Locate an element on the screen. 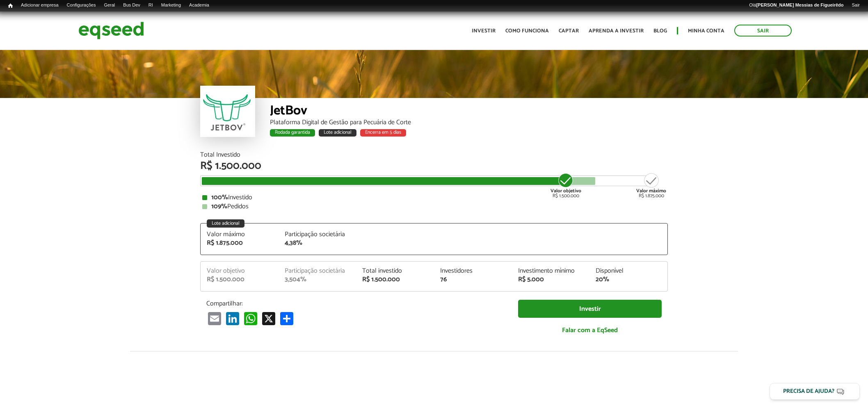  div: 76 is located at coordinates (473, 280).